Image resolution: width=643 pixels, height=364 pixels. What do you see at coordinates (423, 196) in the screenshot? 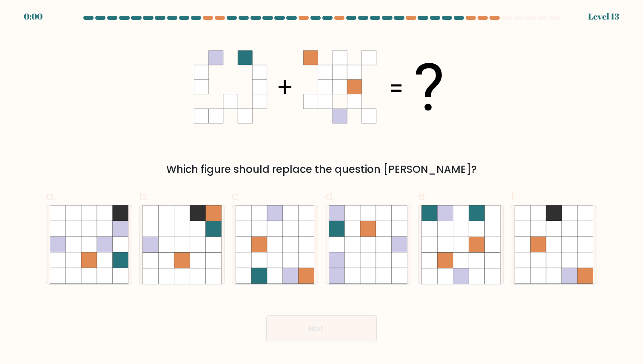
I see `span: e.` at bounding box center [423, 196].